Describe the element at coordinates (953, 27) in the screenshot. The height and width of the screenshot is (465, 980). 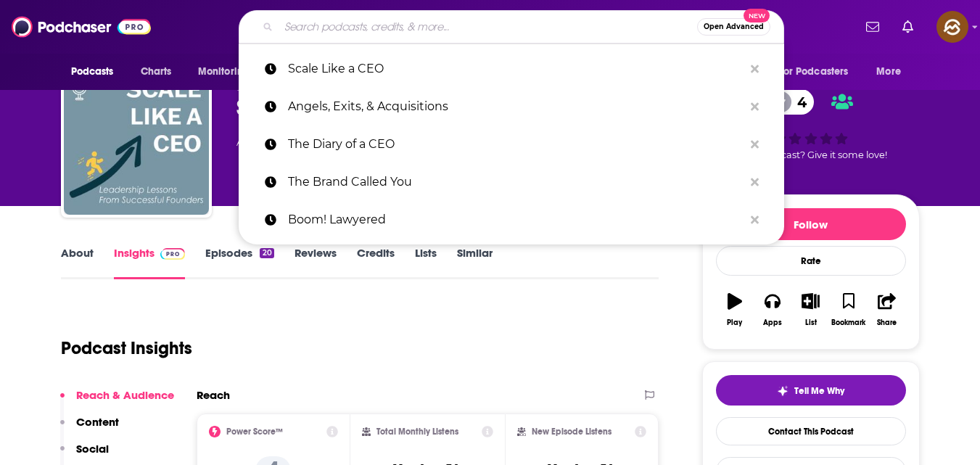
I see `img: User Profile` at that location.